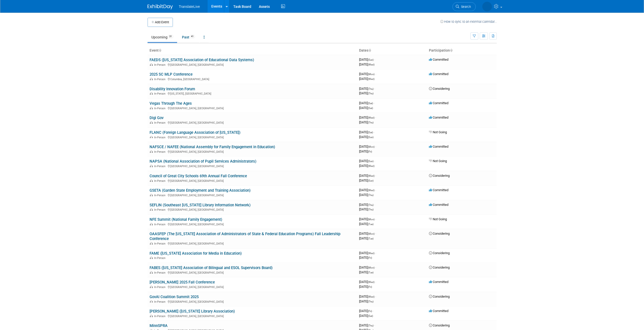 The width and height of the screenshot is (644, 330). Describe the element at coordinates (371, 239) in the screenshot. I see `span: (Tue)` at that location.